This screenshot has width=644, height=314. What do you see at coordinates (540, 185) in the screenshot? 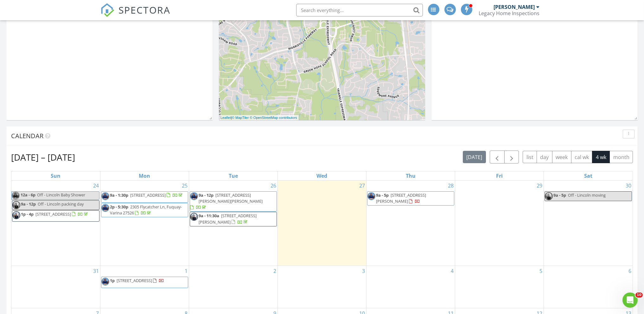
I see `a: Go to August 29, 2025` at bounding box center [540, 185].